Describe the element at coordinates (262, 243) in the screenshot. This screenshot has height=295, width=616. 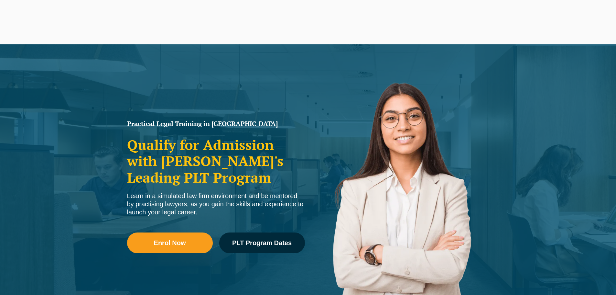
I see `a: PLT Program Dates` at that location.